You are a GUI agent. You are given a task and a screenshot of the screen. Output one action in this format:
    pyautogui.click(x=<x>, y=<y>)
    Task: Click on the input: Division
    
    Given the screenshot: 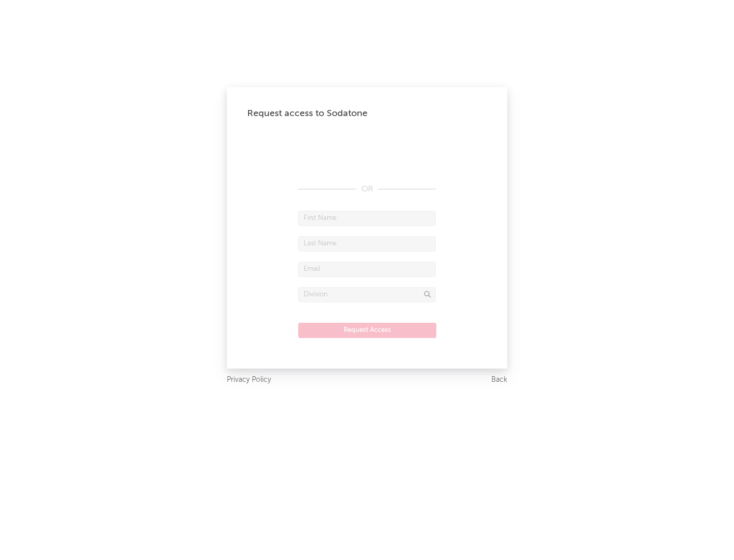 What is the action you would take?
    pyautogui.click(x=367, y=295)
    